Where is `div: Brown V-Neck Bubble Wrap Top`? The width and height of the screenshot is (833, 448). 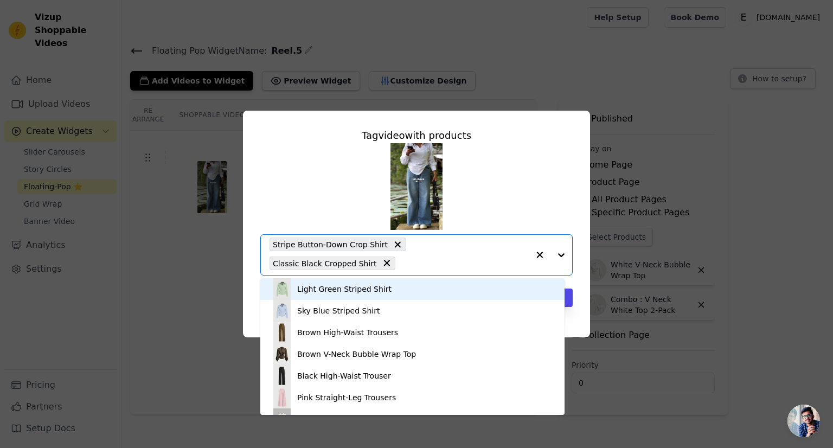 div: Brown V-Neck Bubble Wrap Top is located at coordinates (356, 354).